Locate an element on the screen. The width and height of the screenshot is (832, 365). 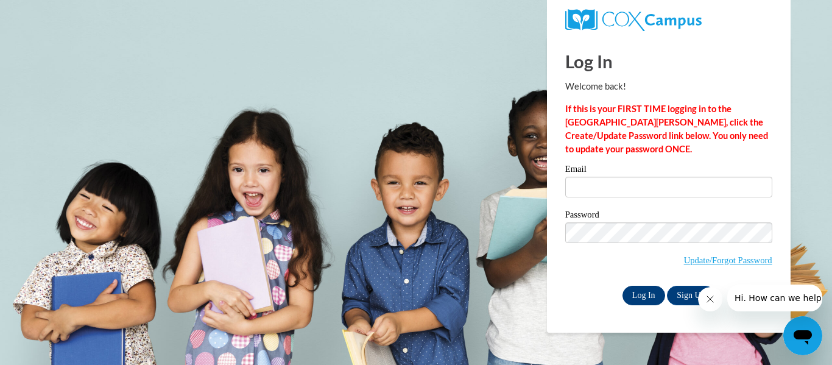
a: COX Campus is located at coordinates (668, 20).